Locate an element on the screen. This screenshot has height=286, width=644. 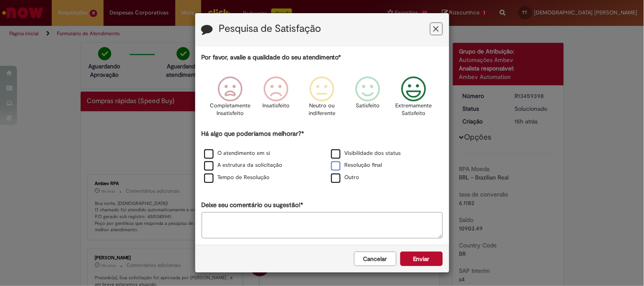
label: Tempo de Resolução is located at coordinates (237, 178).